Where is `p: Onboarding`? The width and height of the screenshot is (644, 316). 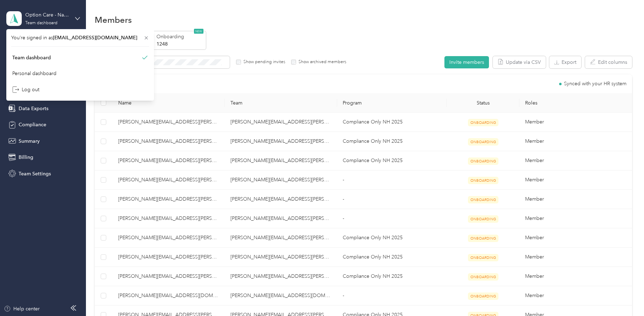
p: Onboarding is located at coordinates (180, 37).